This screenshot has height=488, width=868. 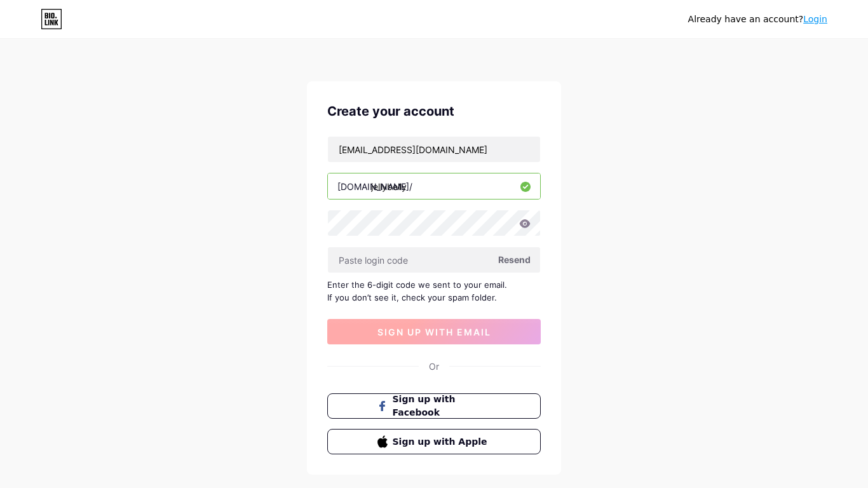 I want to click on input: Email, so click(x=434, y=149).